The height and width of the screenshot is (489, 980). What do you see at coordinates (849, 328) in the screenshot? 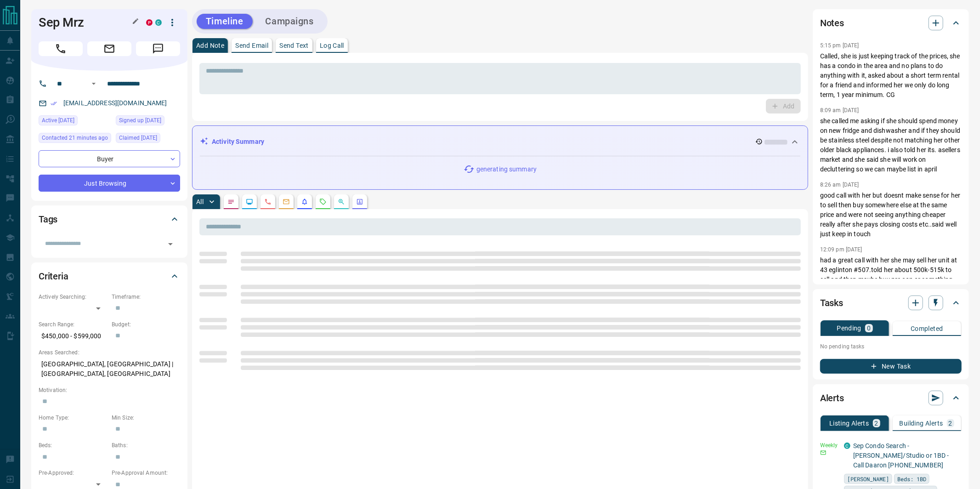
I see `p: Pending` at bounding box center [849, 328].